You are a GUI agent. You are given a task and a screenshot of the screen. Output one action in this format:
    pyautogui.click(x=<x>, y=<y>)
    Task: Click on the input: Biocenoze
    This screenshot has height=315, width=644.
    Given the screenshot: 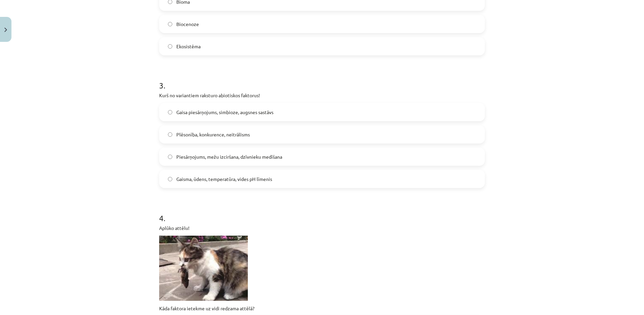 What is the action you would take?
    pyautogui.click(x=170, y=24)
    